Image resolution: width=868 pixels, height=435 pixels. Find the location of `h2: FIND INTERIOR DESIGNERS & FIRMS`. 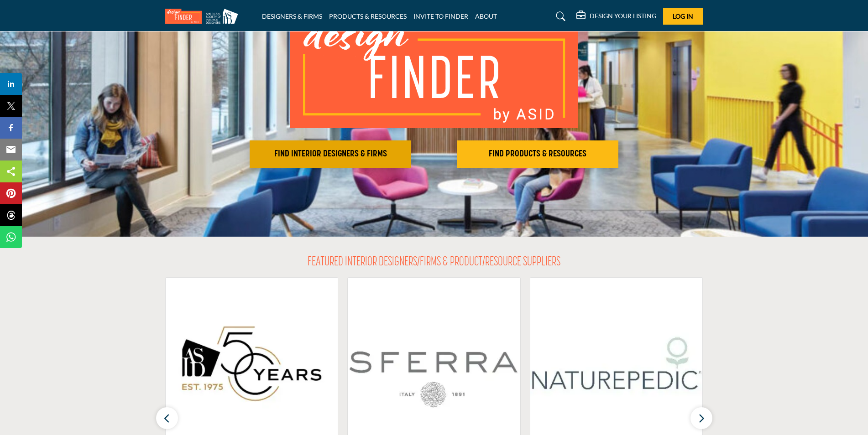

h2: FIND INTERIOR DESIGNERS & FIRMS is located at coordinates (330, 154).